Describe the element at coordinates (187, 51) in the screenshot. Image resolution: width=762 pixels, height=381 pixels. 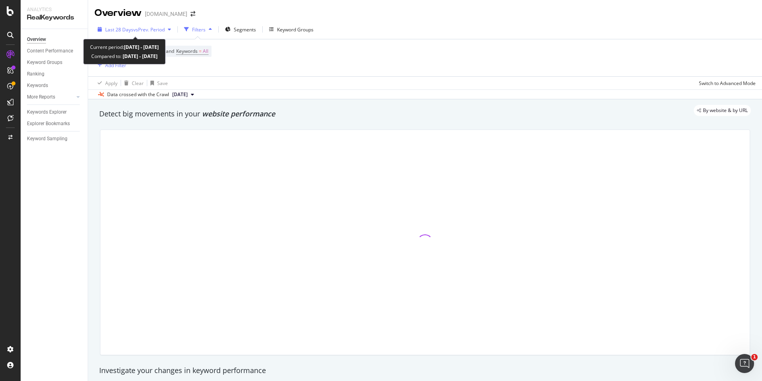
I see `span: Keywords` at that location.